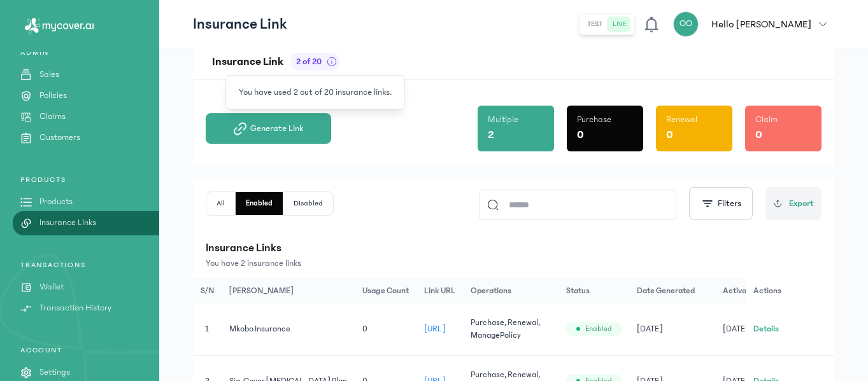  Describe the element at coordinates (259, 204) in the screenshot. I see `button: Enabled` at that location.